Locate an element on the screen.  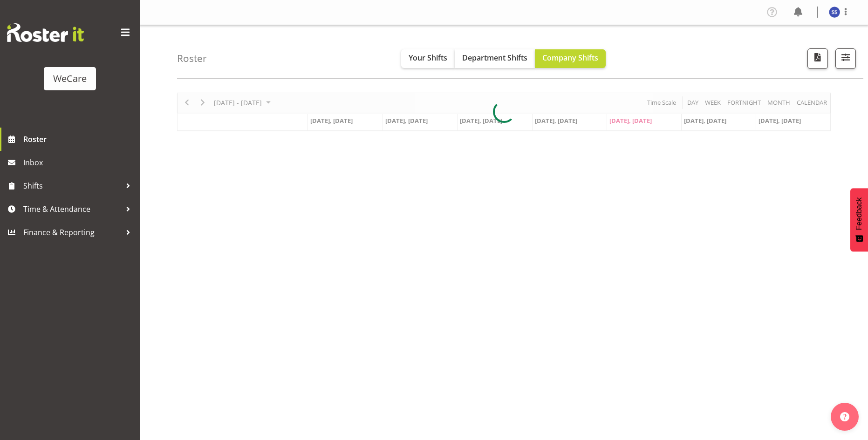
button: Feedback - Show survey is located at coordinates (859, 219).